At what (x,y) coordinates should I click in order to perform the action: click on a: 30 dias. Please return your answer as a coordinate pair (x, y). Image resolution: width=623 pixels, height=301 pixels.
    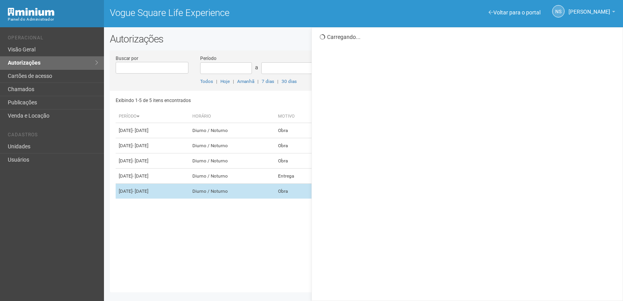
    Looking at the image, I should click on (289, 81).